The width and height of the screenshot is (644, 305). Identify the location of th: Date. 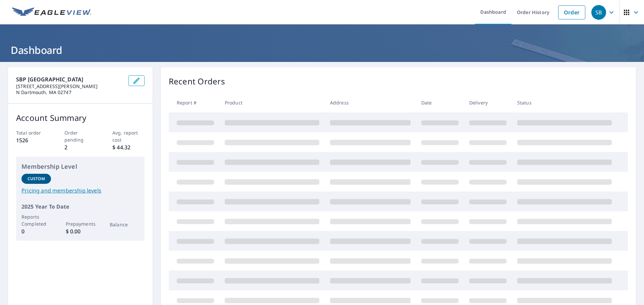
(440, 103).